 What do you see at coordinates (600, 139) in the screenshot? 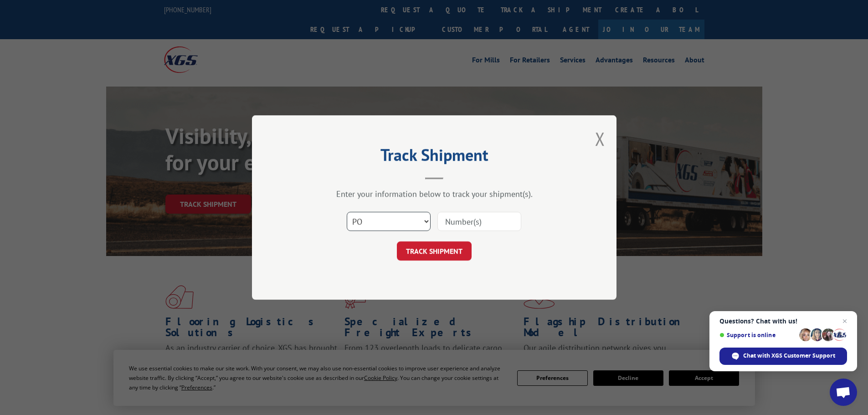
I see `button: Close modal` at bounding box center [600, 139].